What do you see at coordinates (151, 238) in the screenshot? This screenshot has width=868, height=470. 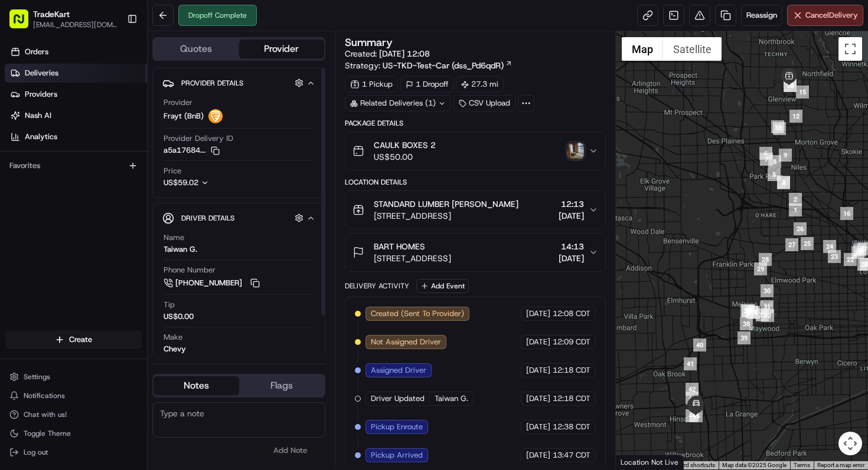 I see `span: API Documentation` at bounding box center [151, 238].